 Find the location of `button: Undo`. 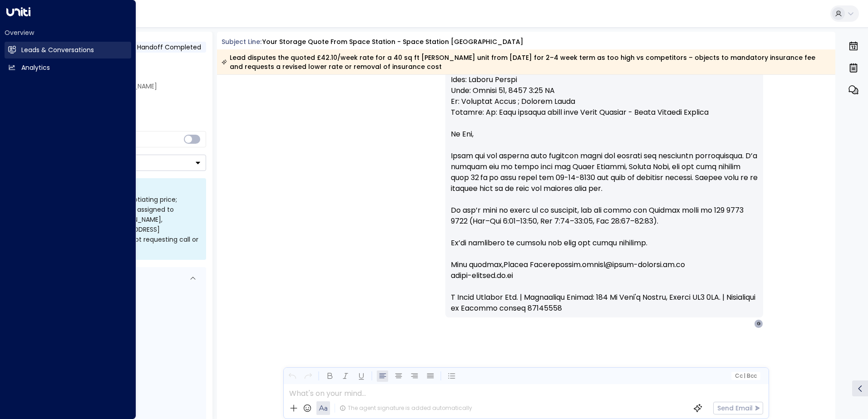

button: Undo is located at coordinates (292, 376).